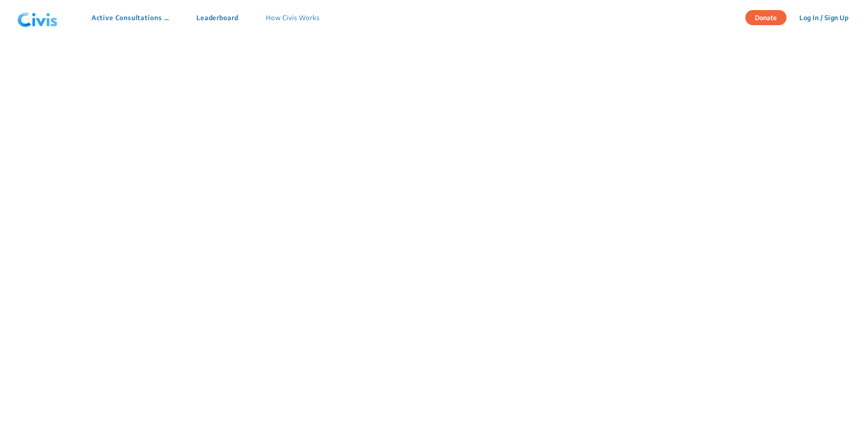 This screenshot has width=868, height=437. Describe the element at coordinates (37, 18) in the screenshot. I see `img: navlogo.png` at that location.